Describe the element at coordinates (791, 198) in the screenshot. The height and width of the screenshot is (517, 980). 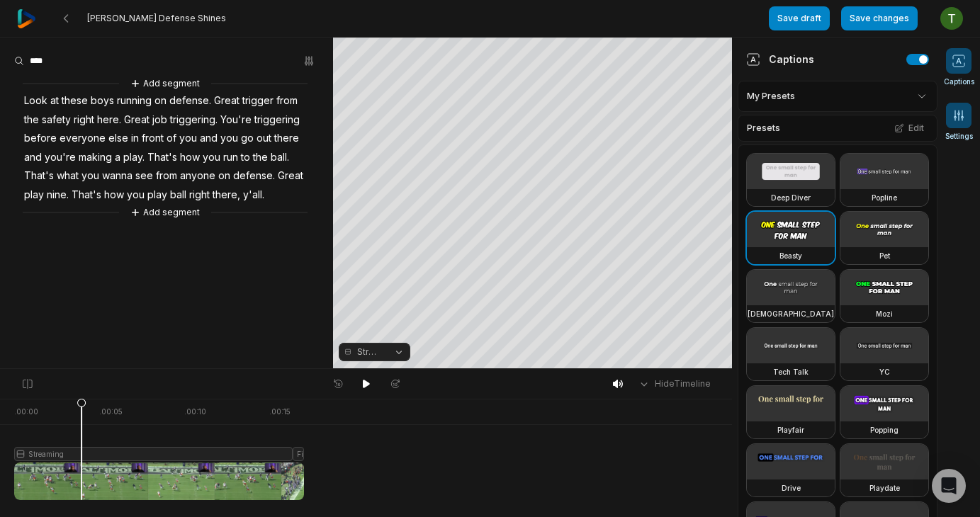
I see `h3: Deep Diver` at that location.